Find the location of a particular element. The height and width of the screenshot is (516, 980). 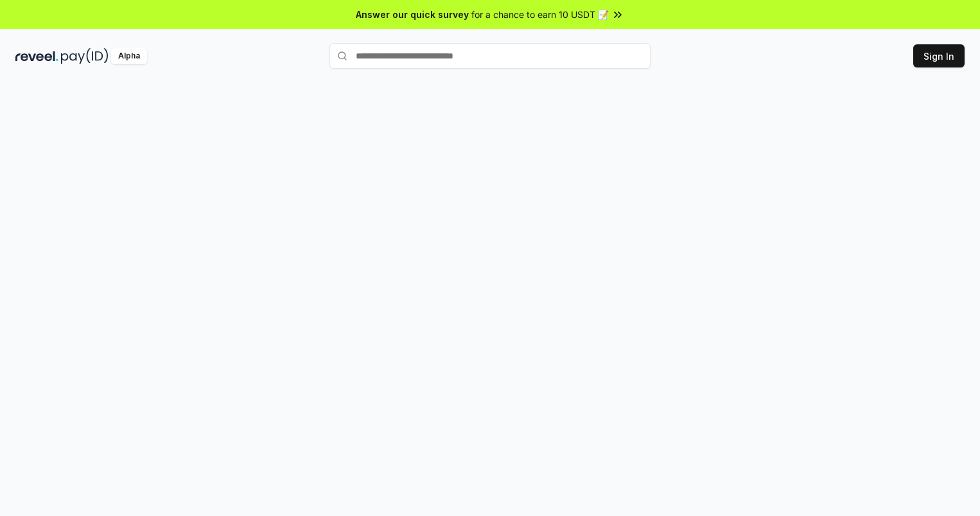

img: pay_id is located at coordinates (84, 56).